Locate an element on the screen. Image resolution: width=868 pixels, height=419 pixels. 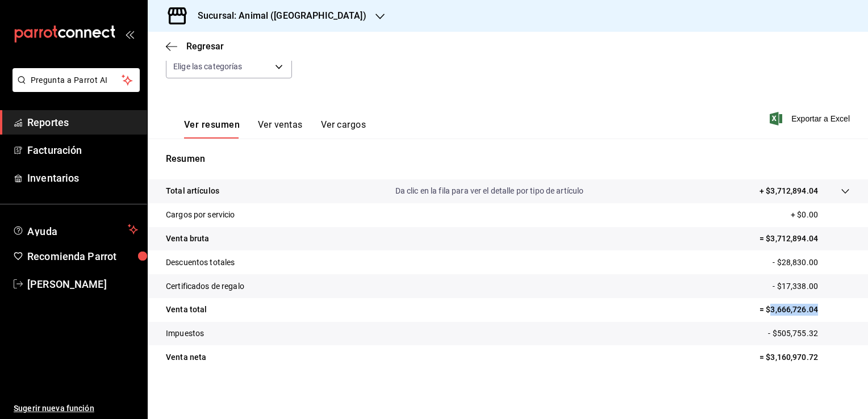
div: navigation tabs is located at coordinates (275, 129).